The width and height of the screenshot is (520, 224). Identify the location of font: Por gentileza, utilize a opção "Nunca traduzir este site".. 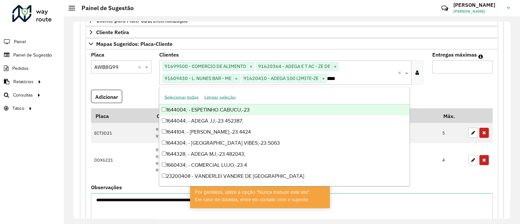
(253, 192).